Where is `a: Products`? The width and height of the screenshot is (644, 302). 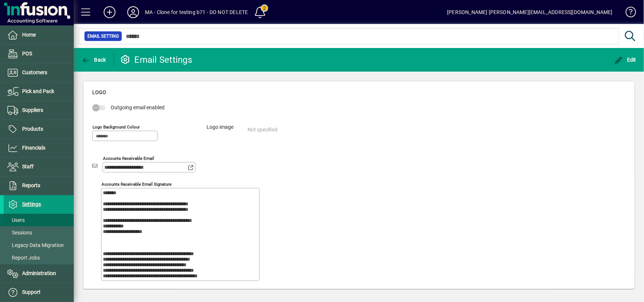
a: Products is located at coordinates (39, 129).